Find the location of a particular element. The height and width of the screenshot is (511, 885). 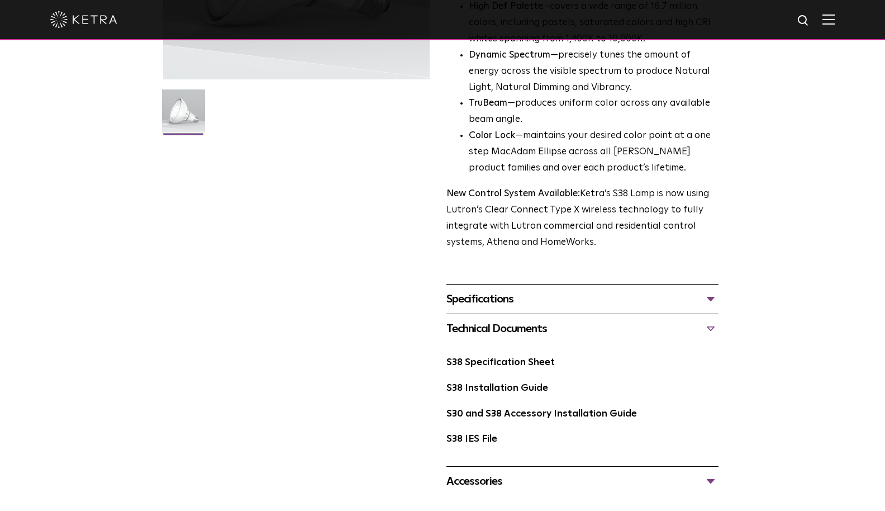

li: —produces uniform color across any available beam angle. is located at coordinates (594, 112).